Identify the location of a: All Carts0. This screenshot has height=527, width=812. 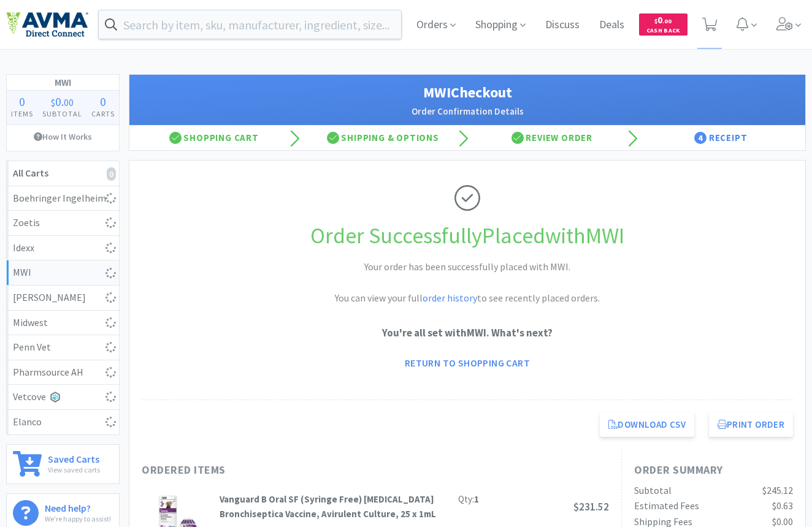
(63, 173).